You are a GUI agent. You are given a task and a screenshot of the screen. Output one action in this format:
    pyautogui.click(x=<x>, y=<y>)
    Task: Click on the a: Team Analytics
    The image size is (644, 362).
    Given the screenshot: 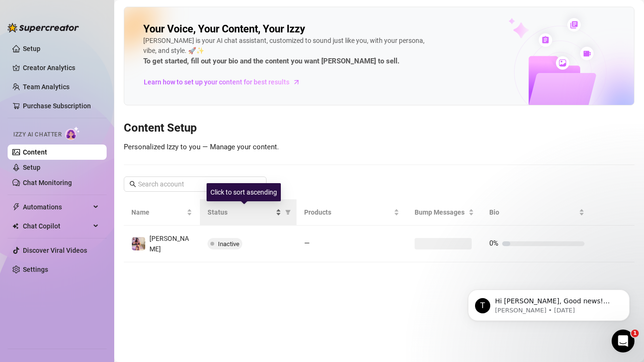 What is the action you would take?
    pyautogui.click(x=46, y=87)
    